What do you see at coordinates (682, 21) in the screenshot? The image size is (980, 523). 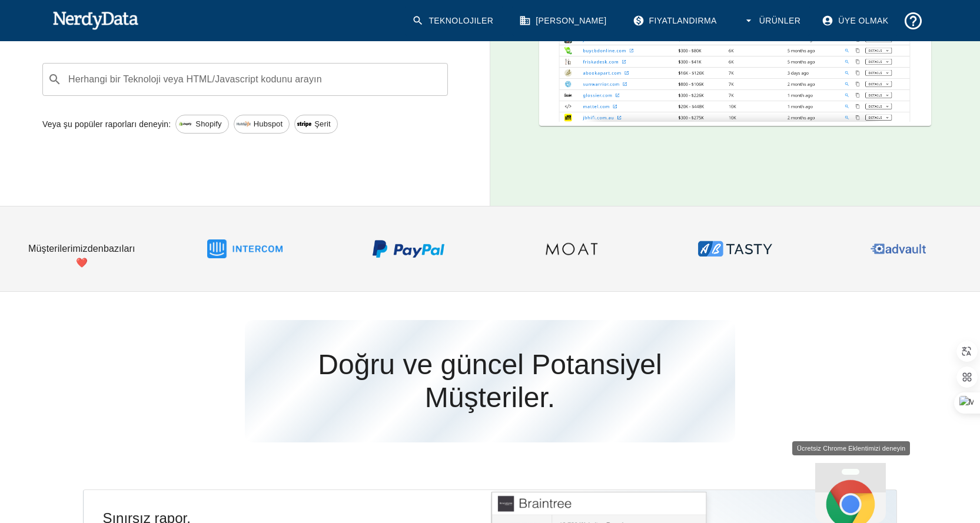 I see `font: Fiyatlandırma` at bounding box center [682, 21].